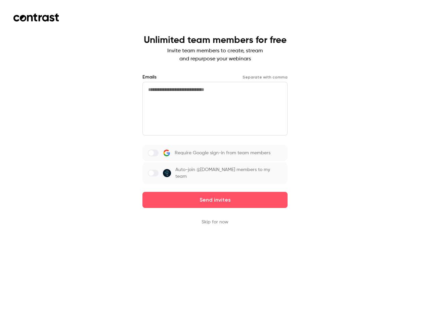 This screenshot has height=322, width=430. What do you see at coordinates (215, 55) in the screenshot?
I see `p: Invite team members to create, stream and repurpose your webinars` at bounding box center [215, 55].